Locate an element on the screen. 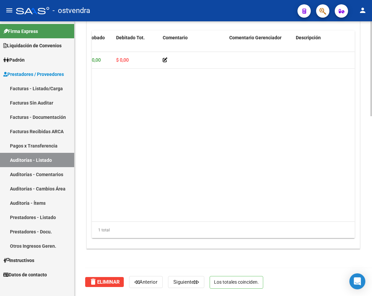 This screenshot has height=296, width=372. mat-icon: delete is located at coordinates (93, 282).